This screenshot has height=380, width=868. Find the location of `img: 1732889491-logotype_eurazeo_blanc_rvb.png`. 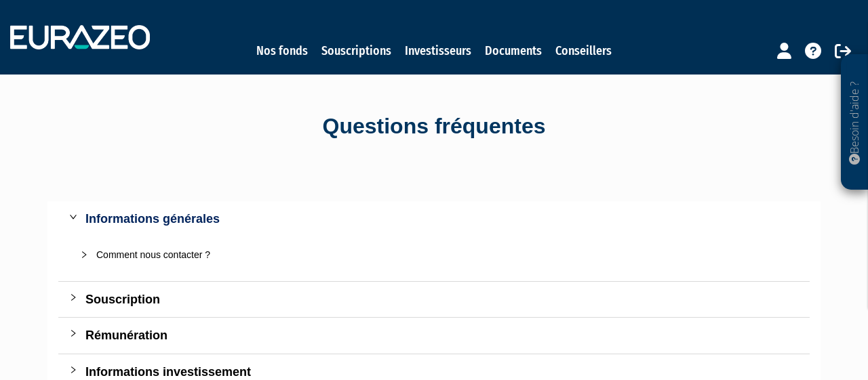

img: 1732889491-logotype_eurazeo_blanc_rvb.png is located at coordinates (80, 37).